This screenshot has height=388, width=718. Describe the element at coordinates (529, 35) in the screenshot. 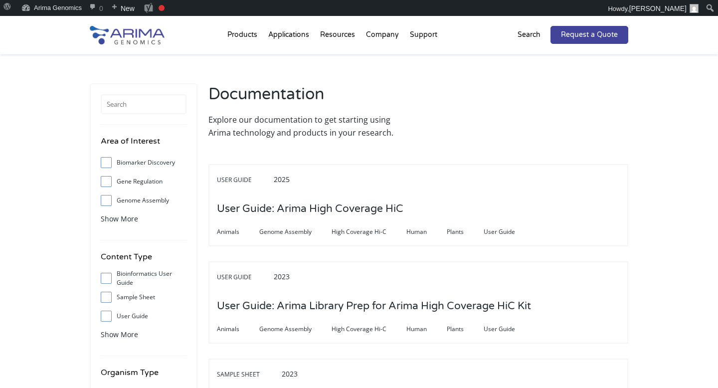

I see `p: Search` at that location.